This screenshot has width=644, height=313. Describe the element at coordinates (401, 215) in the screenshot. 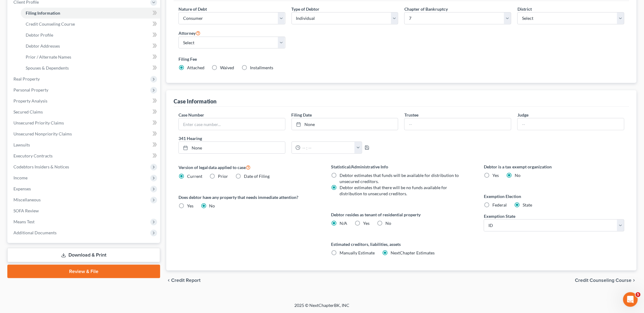

I see `label: Debtor resides as tenant of residential property` at that location.